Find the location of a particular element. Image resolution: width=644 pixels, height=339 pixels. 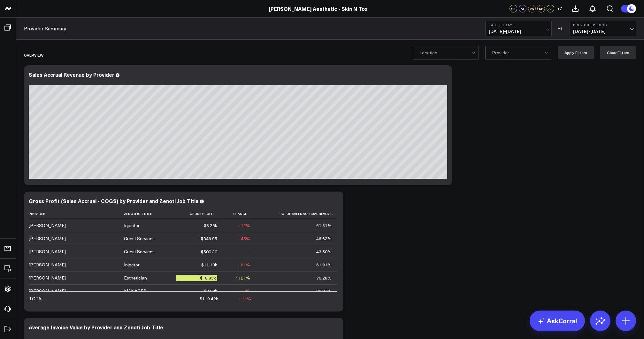

div: JW is located at coordinates (532, 8).